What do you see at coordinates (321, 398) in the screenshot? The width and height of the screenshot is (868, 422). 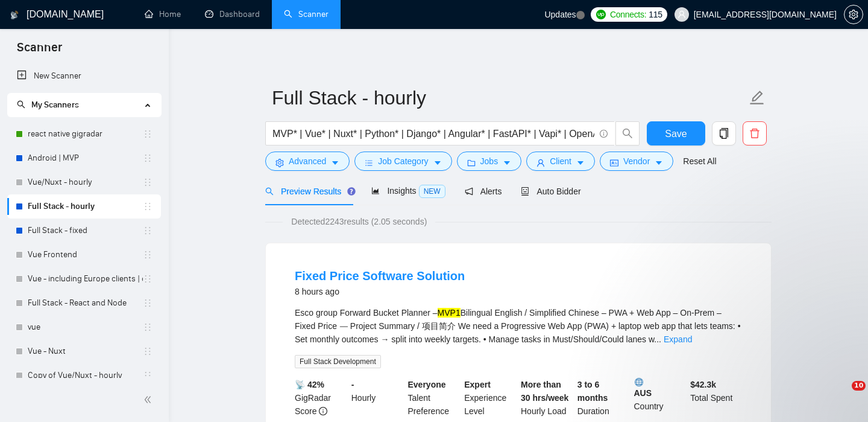 I see `div: GigRadar Score` at bounding box center [321, 398].